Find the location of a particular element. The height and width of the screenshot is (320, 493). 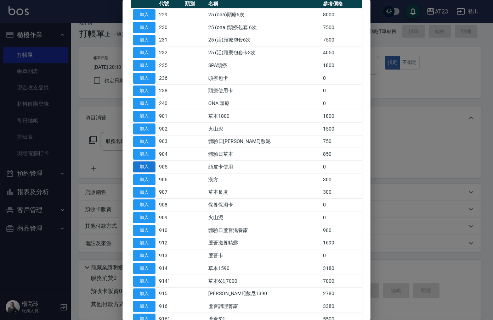

td: 232 is located at coordinates (170, 53).